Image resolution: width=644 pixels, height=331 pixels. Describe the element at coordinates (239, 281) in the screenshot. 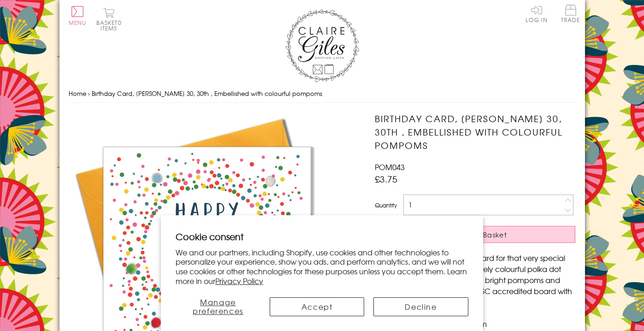

I see `a: Privacy Policy` at that location.